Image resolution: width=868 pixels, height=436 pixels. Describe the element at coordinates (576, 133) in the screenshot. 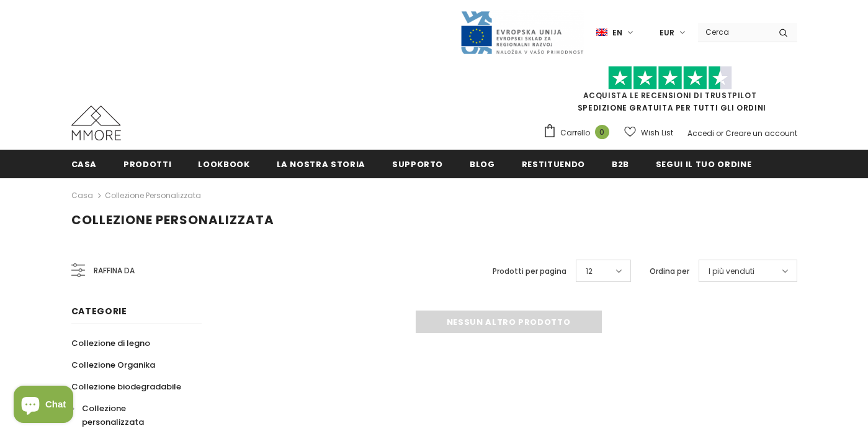

I see `span: Carrello` at that location.